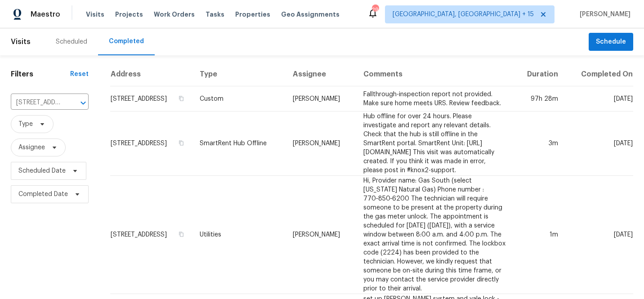 The height and width of the screenshot is (299, 644). Describe the element at coordinates (434, 74) in the screenshot. I see `th: Comments` at that location.